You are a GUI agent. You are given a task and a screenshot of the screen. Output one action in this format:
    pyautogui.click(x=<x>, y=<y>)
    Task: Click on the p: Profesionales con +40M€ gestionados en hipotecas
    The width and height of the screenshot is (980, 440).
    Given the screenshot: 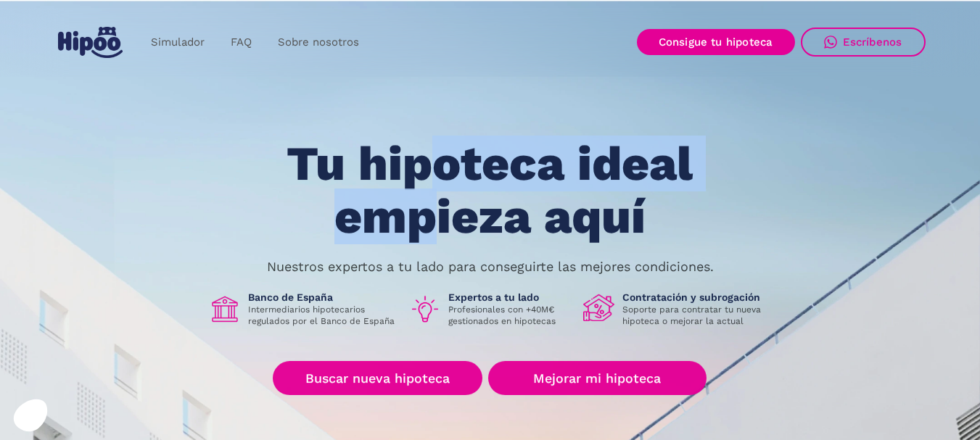 What is the action you would take?
    pyautogui.click(x=510, y=316)
    